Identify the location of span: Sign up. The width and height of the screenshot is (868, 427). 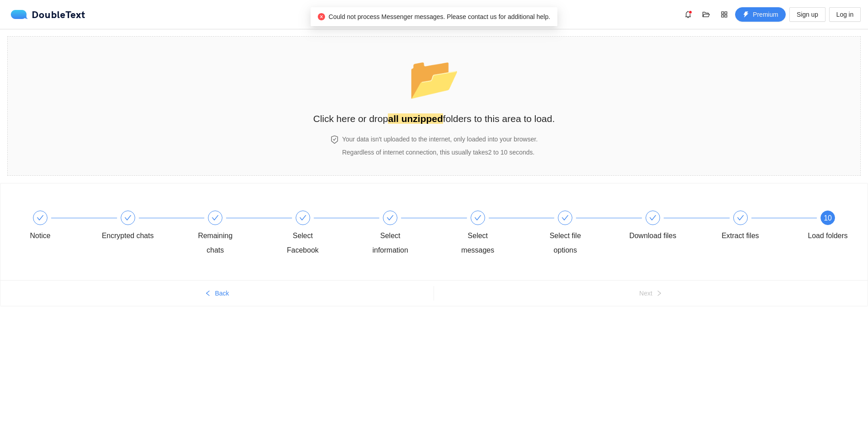
(807, 14).